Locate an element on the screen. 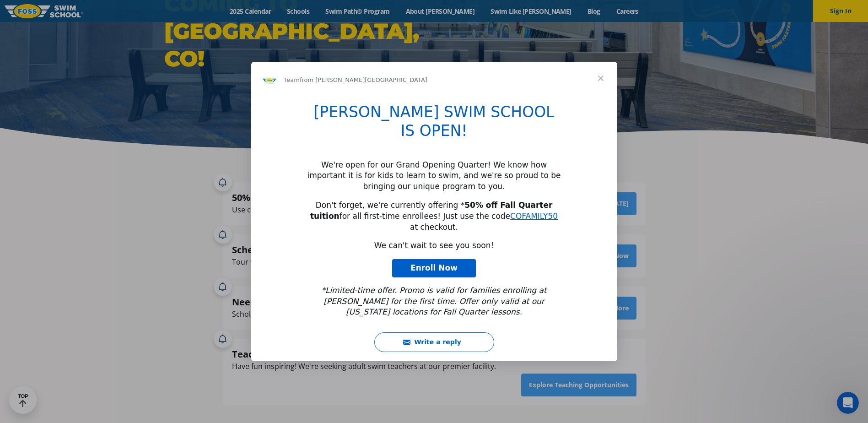 The image size is (868, 423). a: Enroll Now is located at coordinates (433, 268).